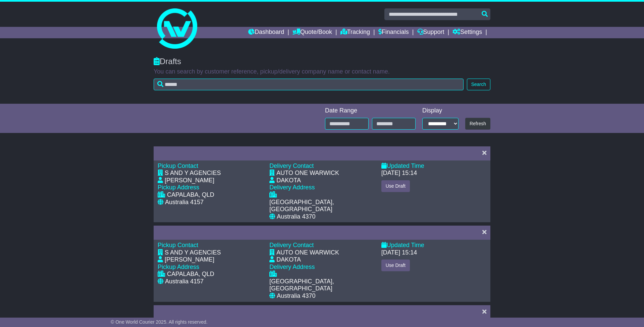  I want to click on a: Settings, so click(467, 33).